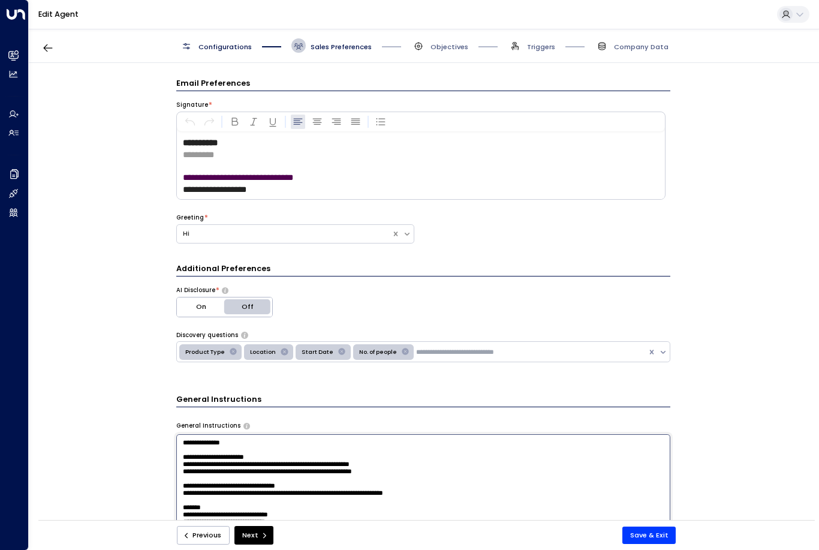 The width and height of the screenshot is (819, 550). What do you see at coordinates (254, 535) in the screenshot?
I see `button: Next` at bounding box center [254, 535].